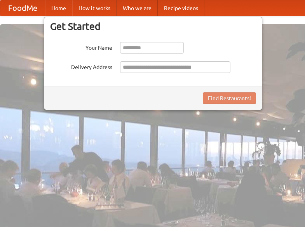  What do you see at coordinates (137, 8) in the screenshot?
I see `a: Who we are` at bounding box center [137, 8].